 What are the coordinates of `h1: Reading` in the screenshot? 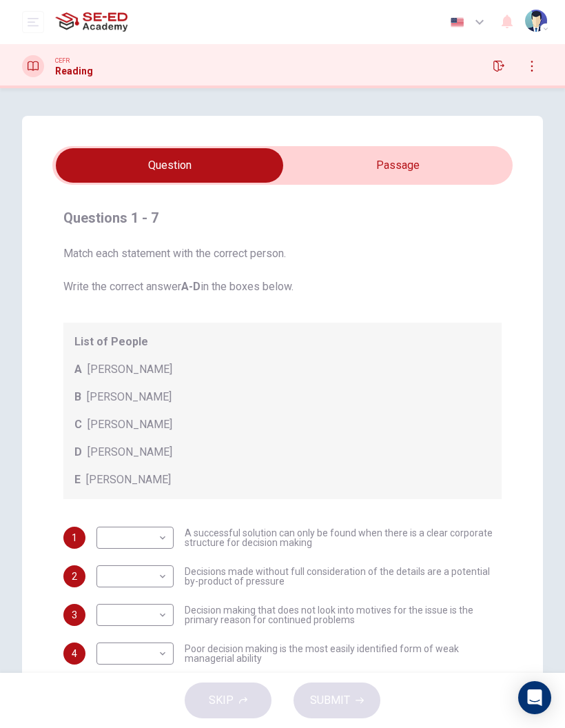 It's located at (74, 71).